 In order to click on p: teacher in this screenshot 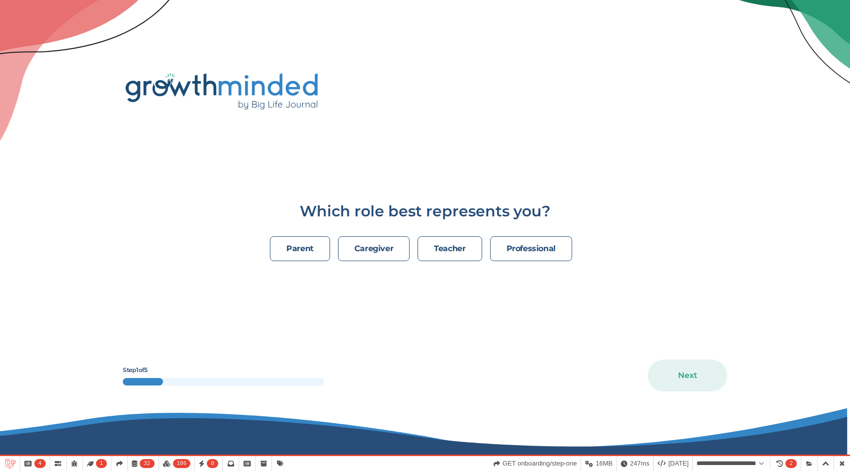, I will do `click(449, 249)`.